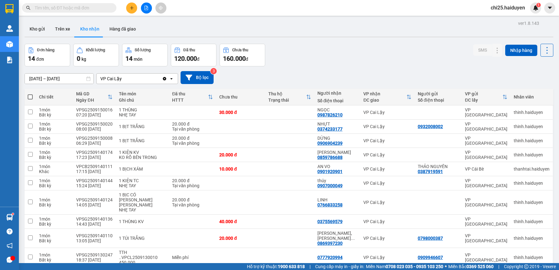 This screenshot has width=559, height=270. What do you see at coordinates (431, 127) in the screenshot?
I see `div: 0932008002` at bounding box center [431, 127].